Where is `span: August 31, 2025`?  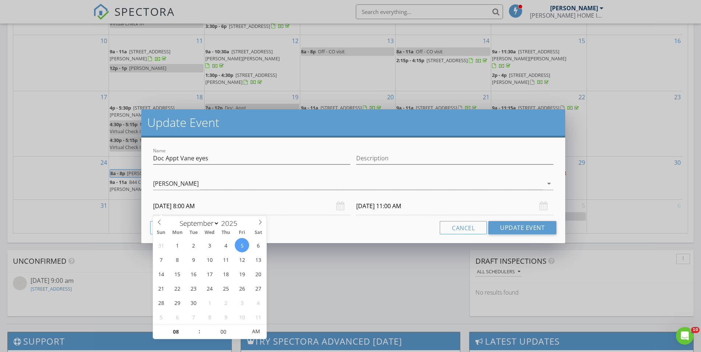 span: August 31, 2025 is located at coordinates (161, 245).